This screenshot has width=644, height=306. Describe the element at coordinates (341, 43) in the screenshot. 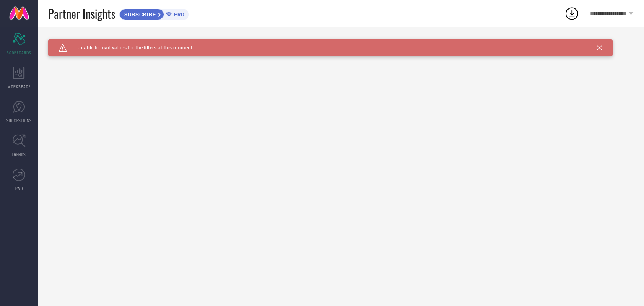

I see `div: Unable to load filters at this moment. Please try later.` at that location.